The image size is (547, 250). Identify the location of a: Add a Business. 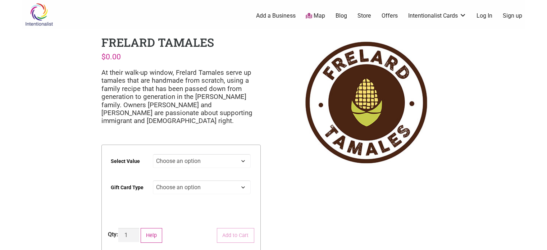
(276, 16).